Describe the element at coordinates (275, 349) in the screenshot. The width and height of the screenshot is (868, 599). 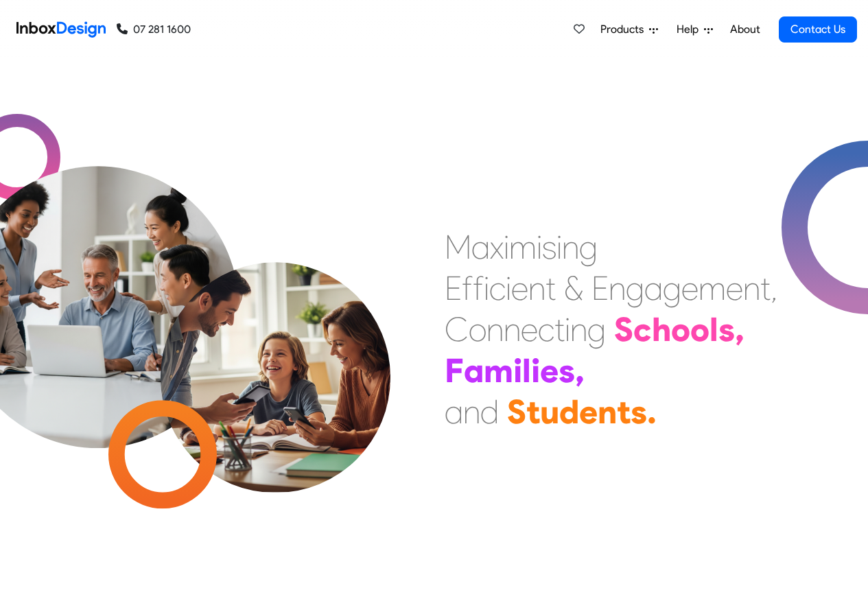
I see `img: parents_with_child.png` at that location.